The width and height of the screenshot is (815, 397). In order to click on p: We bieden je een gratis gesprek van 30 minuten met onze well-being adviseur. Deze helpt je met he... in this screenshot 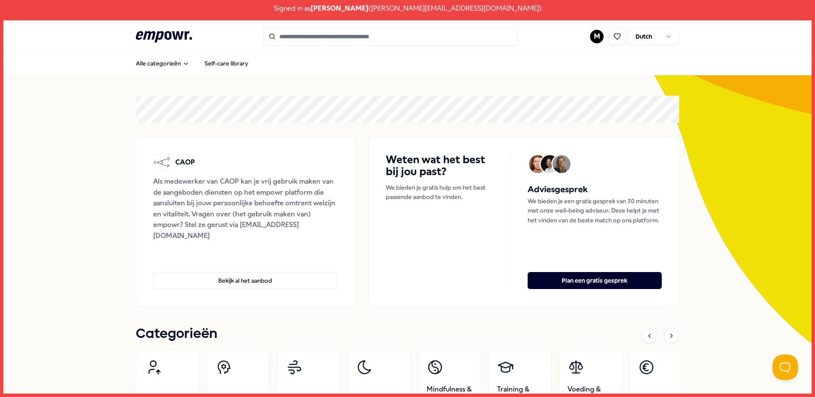, I will do `click(595, 210)`.